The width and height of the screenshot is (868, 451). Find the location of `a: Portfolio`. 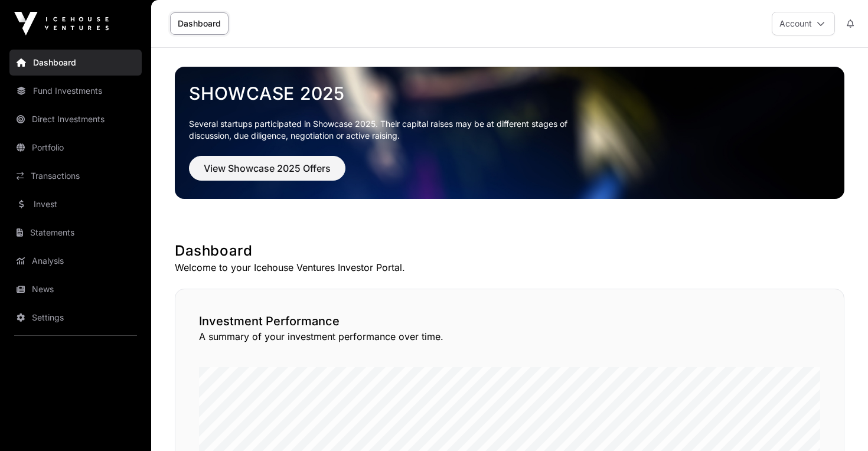

a: Portfolio is located at coordinates (75, 147).